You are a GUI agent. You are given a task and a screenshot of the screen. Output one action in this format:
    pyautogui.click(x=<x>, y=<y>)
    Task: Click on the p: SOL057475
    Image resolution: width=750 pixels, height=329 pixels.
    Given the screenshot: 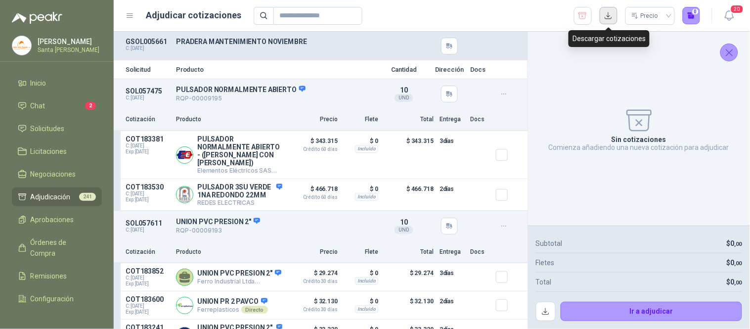 What is the action you would take?
    pyautogui.click(x=148, y=91)
    